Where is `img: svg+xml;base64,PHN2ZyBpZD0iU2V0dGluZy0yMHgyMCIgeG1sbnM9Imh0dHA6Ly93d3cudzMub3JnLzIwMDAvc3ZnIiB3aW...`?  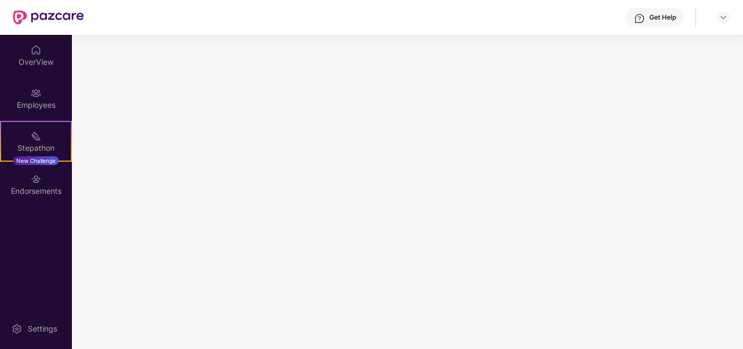
img: svg+xml;base64,PHN2ZyBpZD0iU2V0dGluZy0yMHgyMCIgeG1sbnM9Imh0dHA6Ly93d3cudzMub3JnLzIwMDAvc3ZnIiB3aW... is located at coordinates (17, 329).